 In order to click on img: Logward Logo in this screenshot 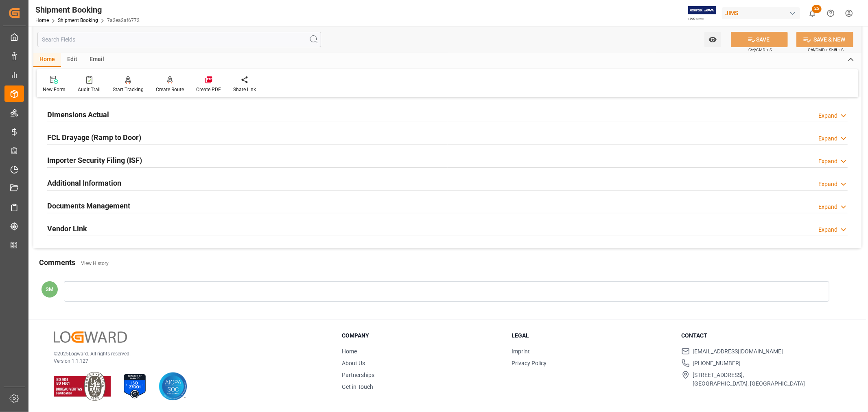, I will do `click(91, 337)`.